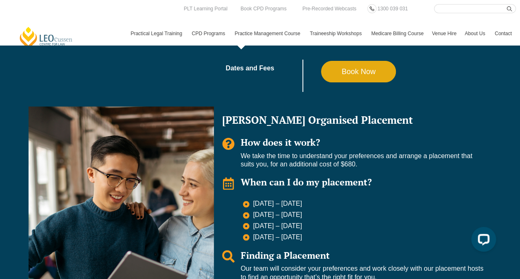  I want to click on a: About Us, so click(475, 33).